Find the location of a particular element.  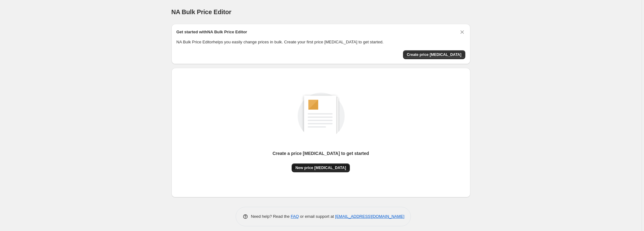

button: Create price change job is located at coordinates (434, 55).